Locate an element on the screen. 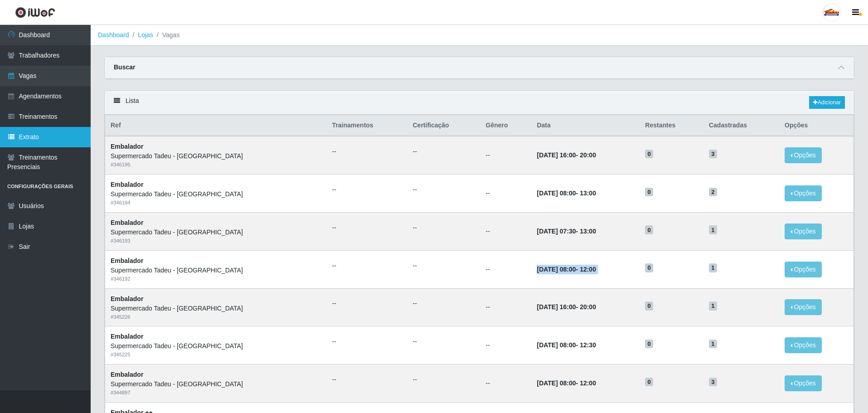  img: CoreUI Logo is located at coordinates (35, 12).